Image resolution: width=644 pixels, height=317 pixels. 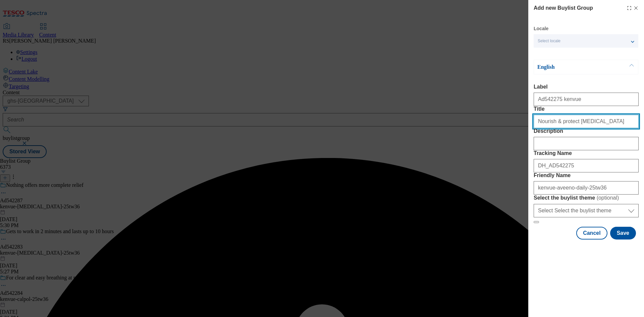 What do you see at coordinates (572, 67) in the screenshot?
I see `p: English` at bounding box center [572, 67].